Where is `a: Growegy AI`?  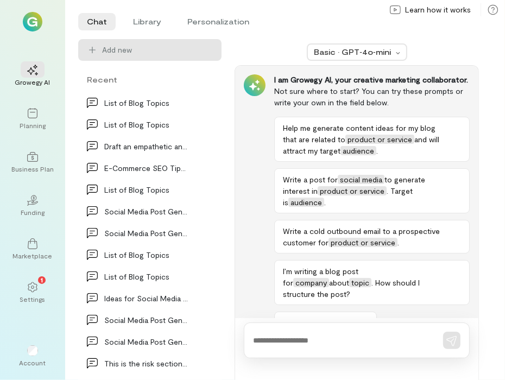
a: Growegy AI is located at coordinates (33, 76).